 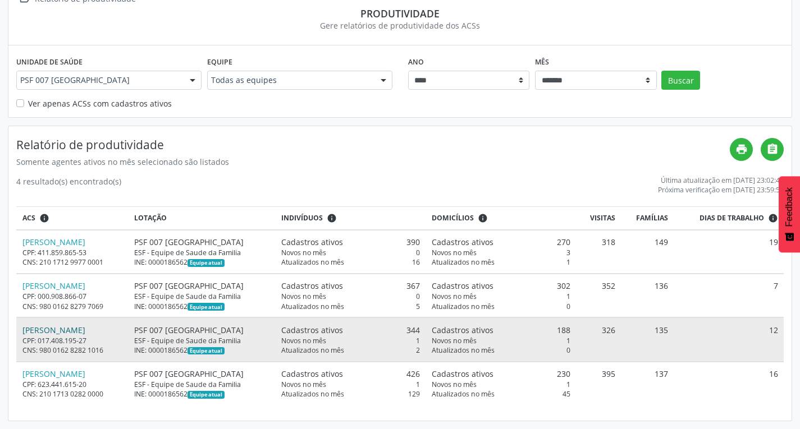 I want to click on div: 3, so click(x=501, y=253).